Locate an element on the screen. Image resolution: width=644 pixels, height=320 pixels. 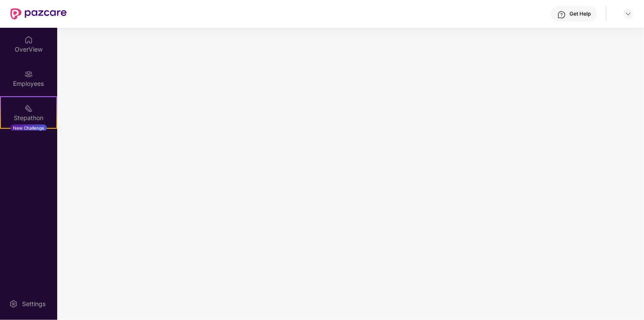
div: Get Help is located at coordinates (580, 14).